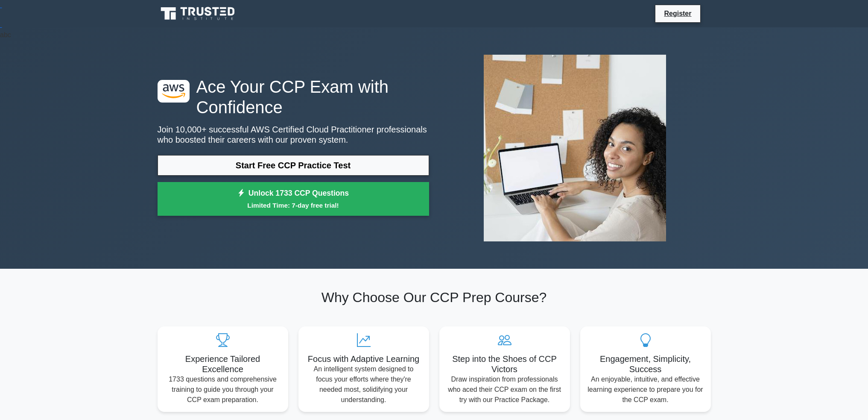 The width and height of the screenshot is (868, 420). I want to click on p: Join 10,000+ successful AWS Certified Cloud Practitioner professionals who boosted their careers ..., so click(293, 134).